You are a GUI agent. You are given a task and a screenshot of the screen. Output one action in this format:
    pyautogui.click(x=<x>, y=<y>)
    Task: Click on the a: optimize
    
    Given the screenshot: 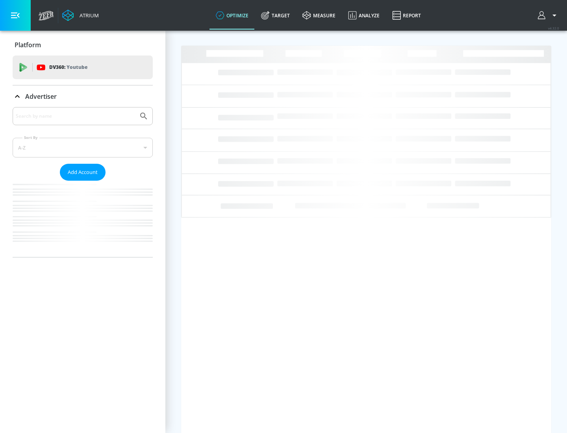 What is the action you would take?
    pyautogui.click(x=232, y=15)
    